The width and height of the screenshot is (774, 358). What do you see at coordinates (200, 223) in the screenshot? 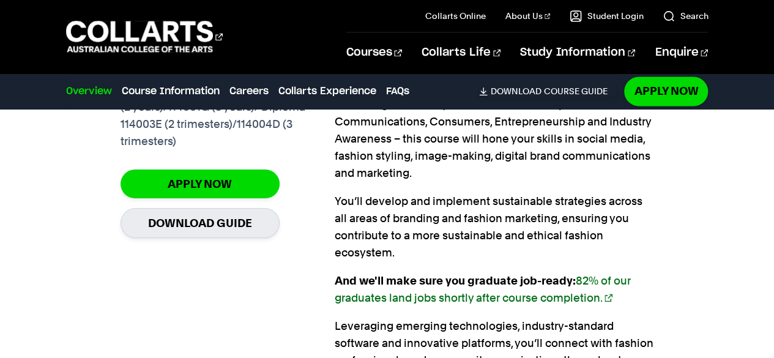
I see `a: Download Guide` at bounding box center [200, 223].